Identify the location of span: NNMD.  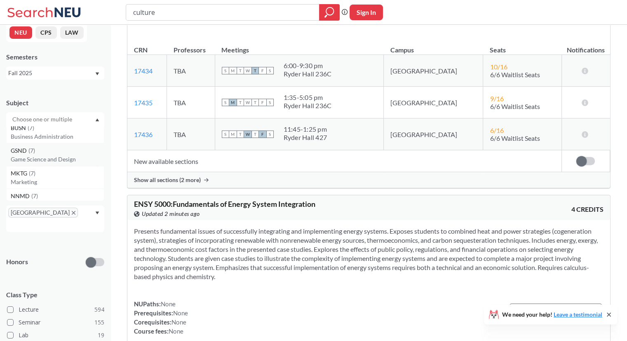
(21, 196).